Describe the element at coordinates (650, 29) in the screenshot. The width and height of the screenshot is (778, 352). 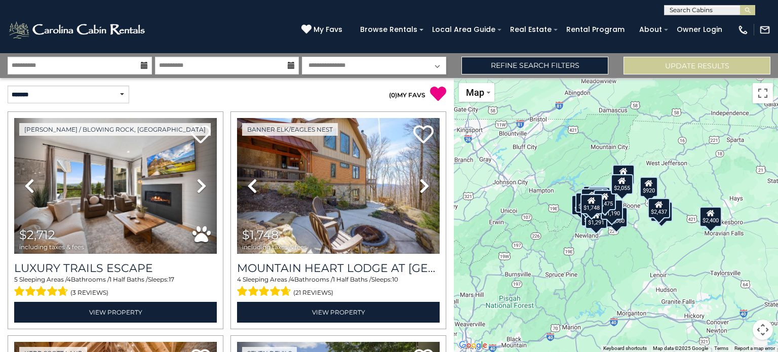
I see `a: About` at that location.